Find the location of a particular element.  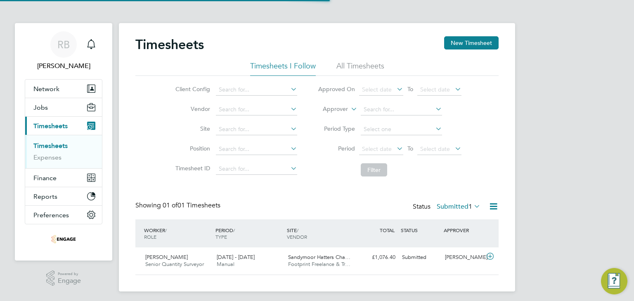

button: Timesheets is located at coordinates (64, 126).